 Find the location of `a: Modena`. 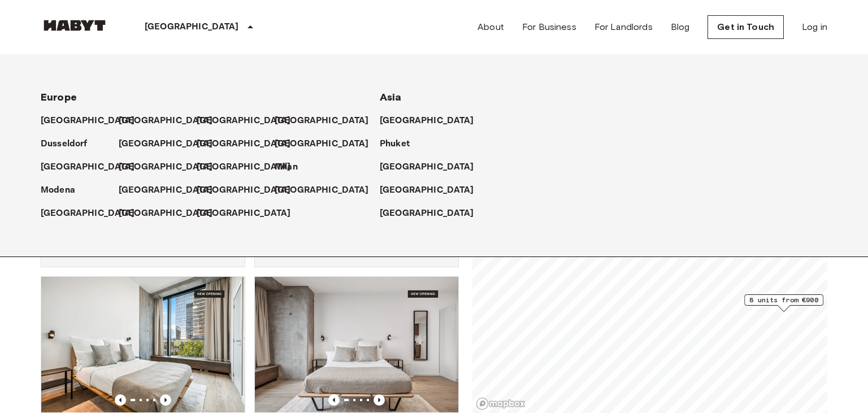

a: Modena is located at coordinates (63, 191).